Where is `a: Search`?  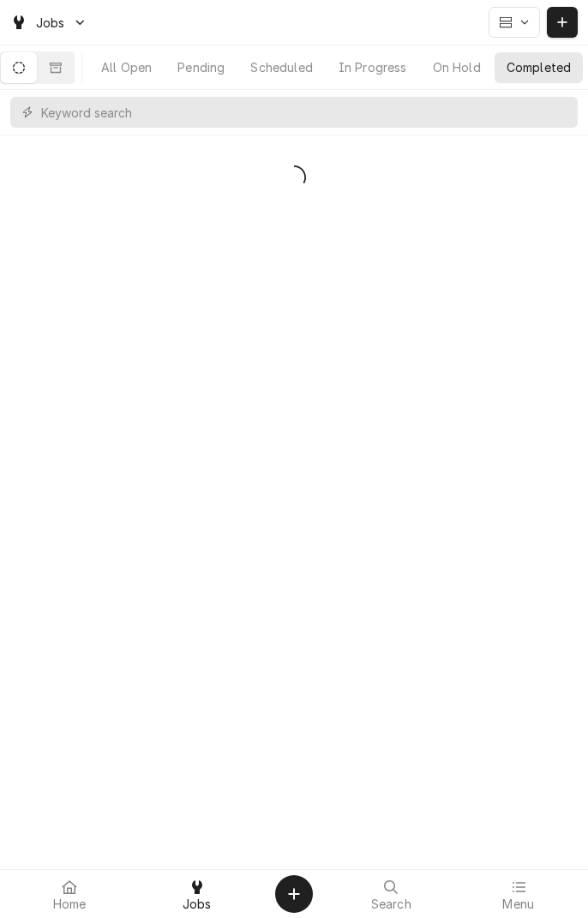
a: Search is located at coordinates (391, 894).